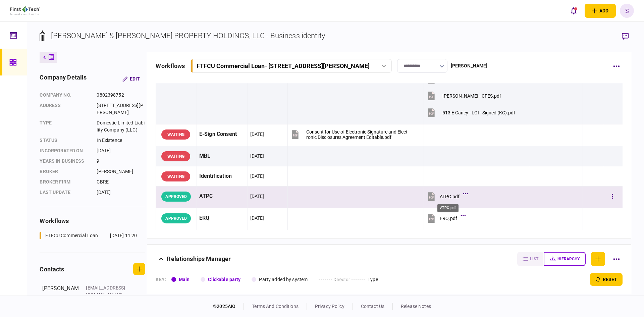 This screenshot has width=644, height=317. I want to click on div: 0802398752, so click(121, 95).